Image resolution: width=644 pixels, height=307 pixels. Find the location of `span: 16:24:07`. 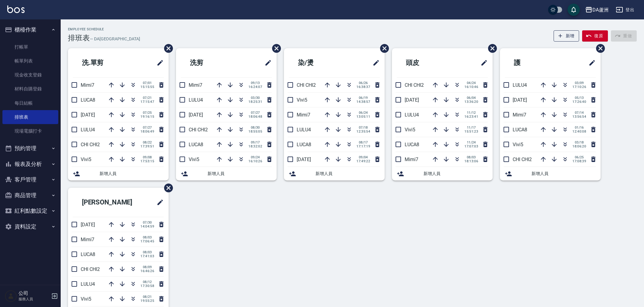

span: 16:24:07 is located at coordinates (255, 87).